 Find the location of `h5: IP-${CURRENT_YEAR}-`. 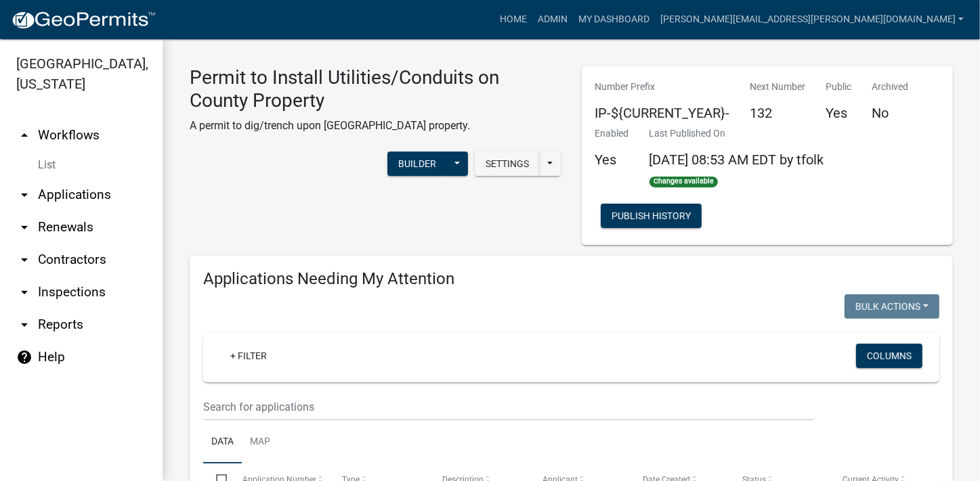

h5: IP-${CURRENT_YEAR}- is located at coordinates (663, 113).